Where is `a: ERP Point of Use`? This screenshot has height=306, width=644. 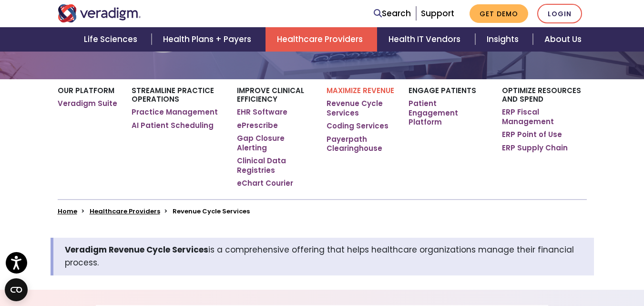 a: ERP Point of Use is located at coordinates (532, 135).